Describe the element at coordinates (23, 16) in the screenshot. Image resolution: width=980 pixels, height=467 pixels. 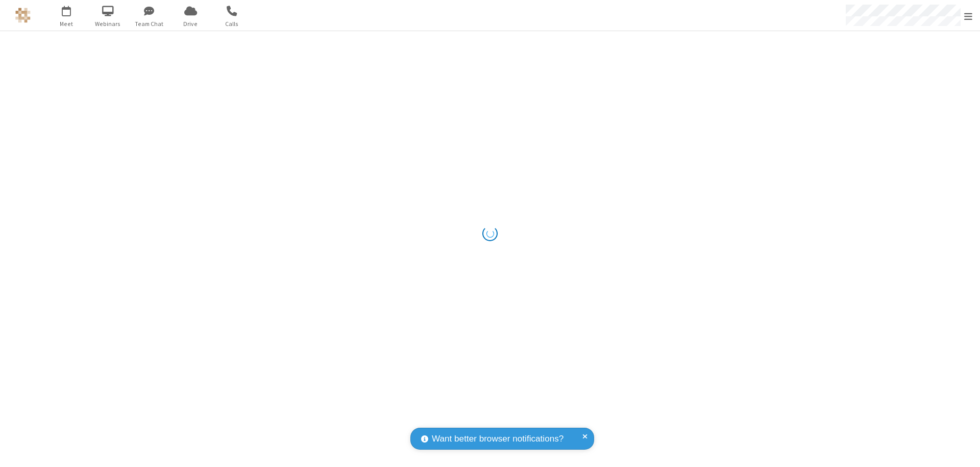
I see `img: QA Selenium DO NOT DELETE OR CHANGE` at that location.